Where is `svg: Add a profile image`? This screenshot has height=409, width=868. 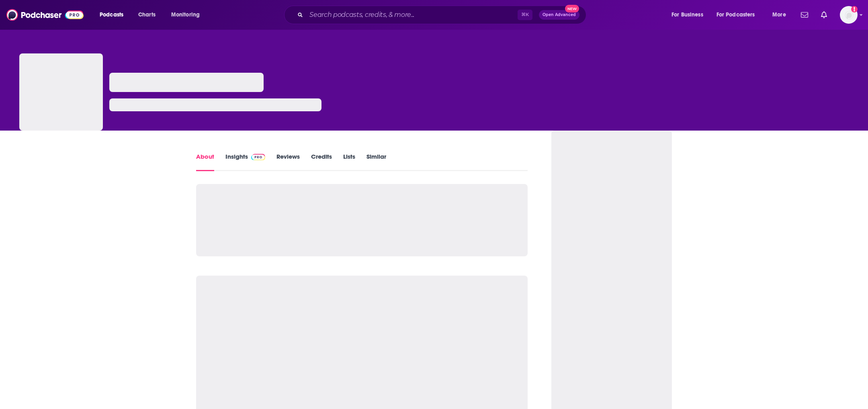 svg: Add a profile image is located at coordinates (855, 9).